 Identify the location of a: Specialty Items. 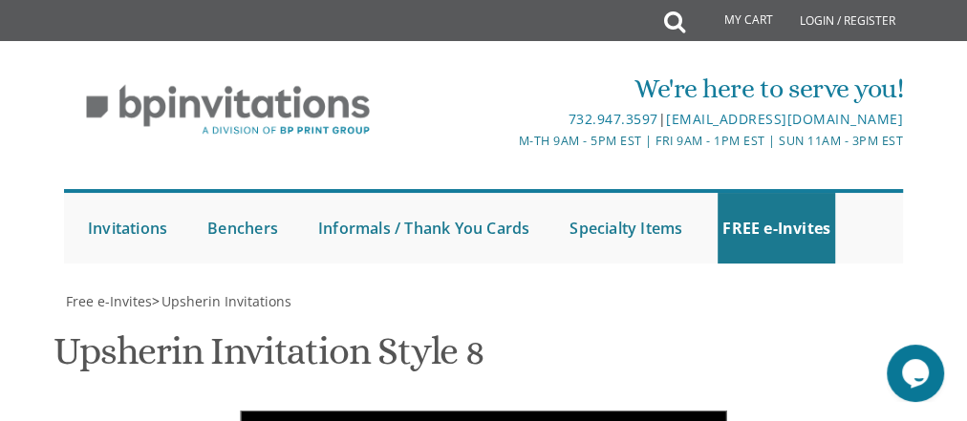
(626, 228).